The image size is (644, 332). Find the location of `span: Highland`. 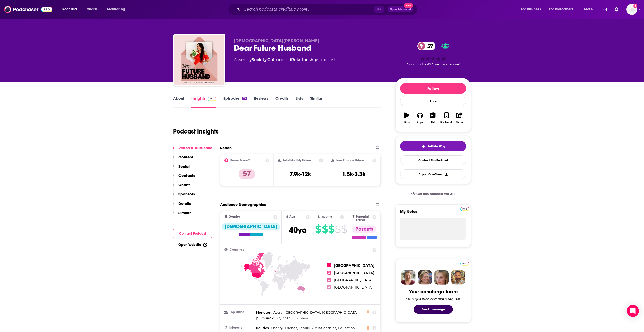

span: Highland is located at coordinates (301, 318).